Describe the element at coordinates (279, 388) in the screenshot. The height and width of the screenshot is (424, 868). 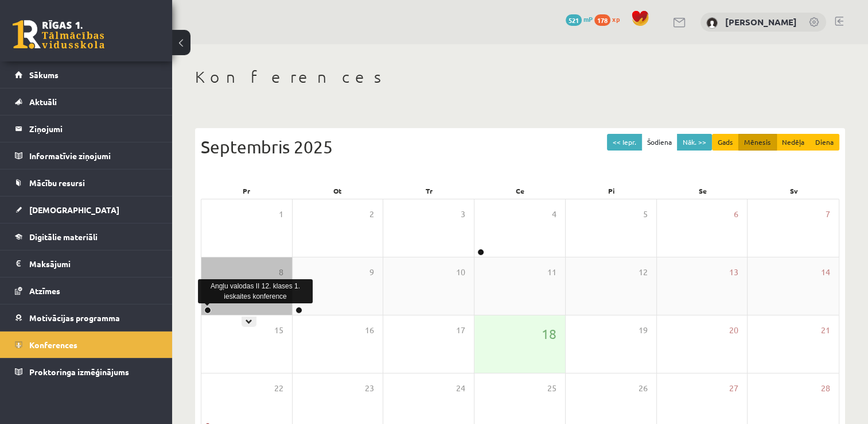
I see `span: 22` at that location.